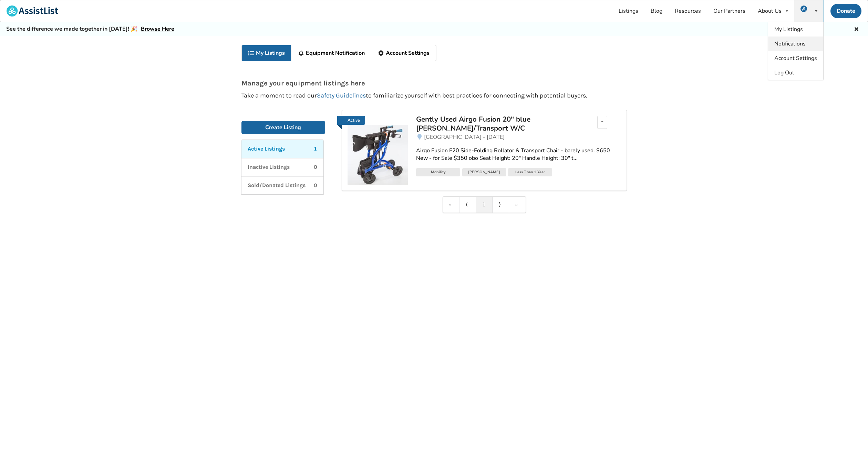  Describe the element at coordinates (438, 172) in the screenshot. I see `div: Mobility` at that location.